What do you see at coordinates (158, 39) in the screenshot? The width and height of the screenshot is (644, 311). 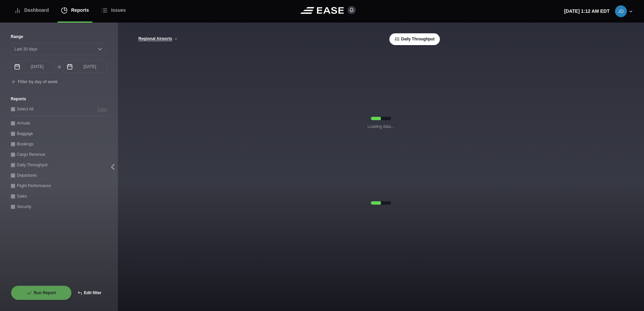 I see `button: Regional Airports` at bounding box center [158, 39].